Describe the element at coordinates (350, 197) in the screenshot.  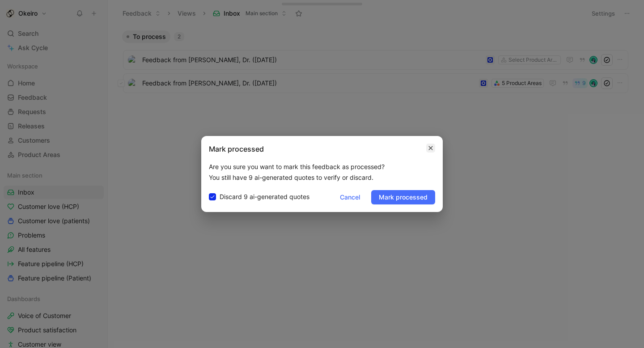
I see `span: Cancel` at that location.